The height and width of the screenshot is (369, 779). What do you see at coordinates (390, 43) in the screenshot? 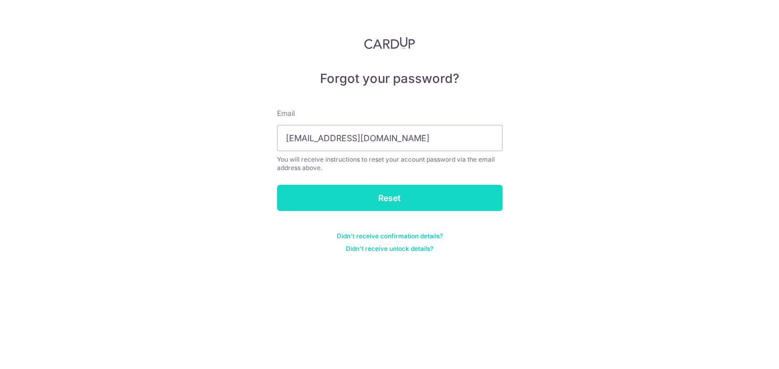
I see `img: CardUp Logo` at bounding box center [390, 43].